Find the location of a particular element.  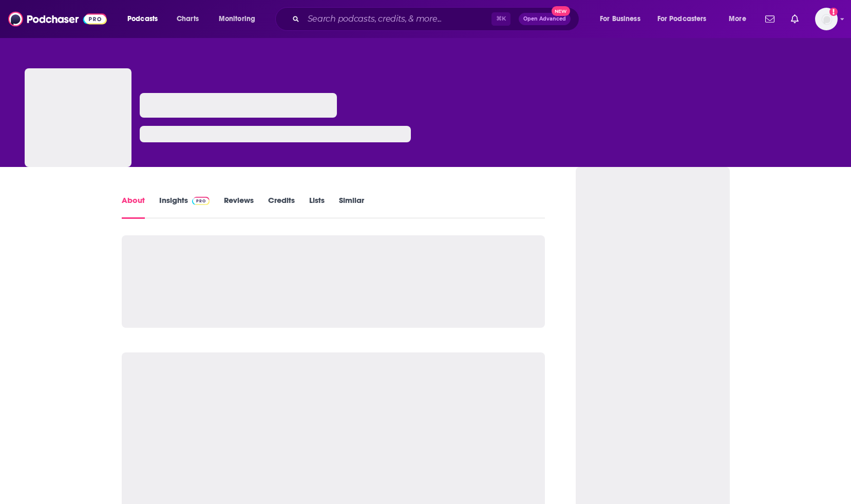

a: About is located at coordinates (133, 207).